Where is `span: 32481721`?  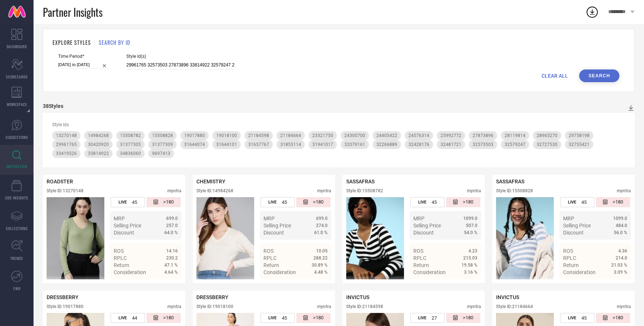
span: 32481721 is located at coordinates (451, 145).